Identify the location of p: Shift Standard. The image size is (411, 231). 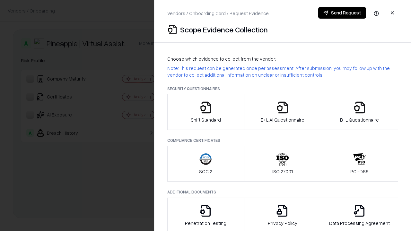
(206, 120).